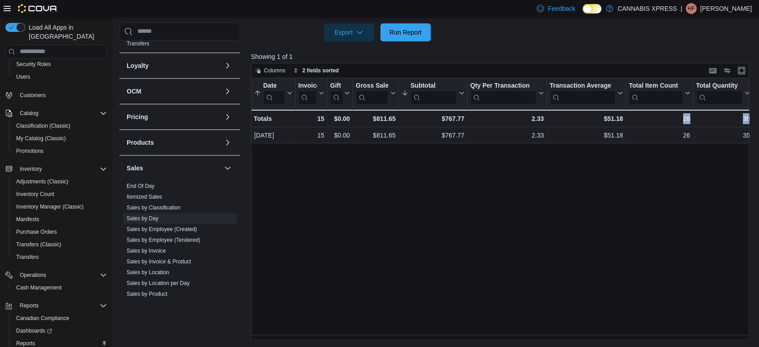  What do you see at coordinates (146, 251) in the screenshot?
I see `span: Sales by Invoice` at bounding box center [146, 251].